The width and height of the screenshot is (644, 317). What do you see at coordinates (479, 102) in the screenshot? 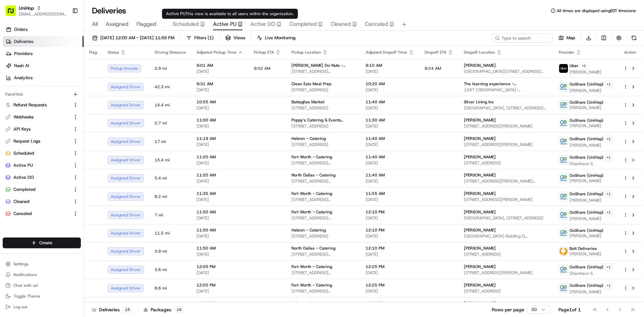
I see `span: Silver Lining Inc` at bounding box center [479, 102].